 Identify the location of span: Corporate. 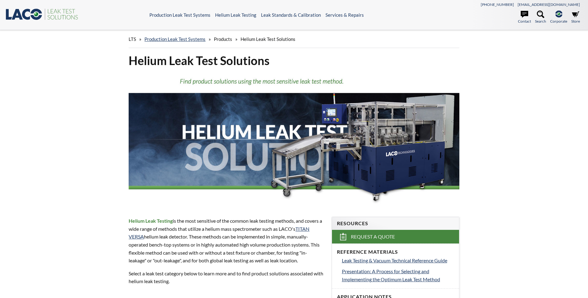
(558, 21).